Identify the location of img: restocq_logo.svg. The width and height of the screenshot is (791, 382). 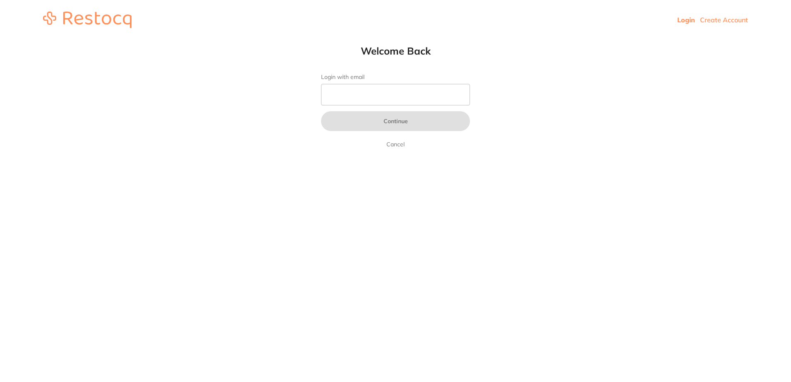
(87, 20).